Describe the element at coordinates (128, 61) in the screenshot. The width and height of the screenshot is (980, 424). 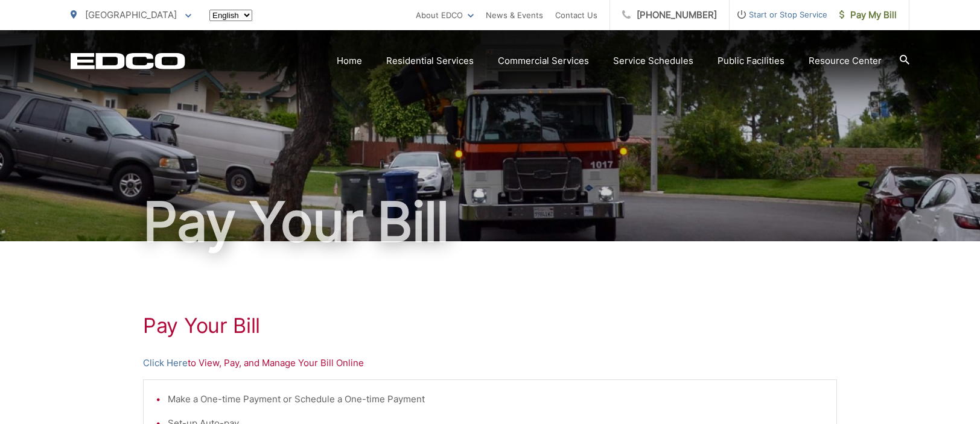
I see `a: EDCD logo. Return to the homepage.` at that location.